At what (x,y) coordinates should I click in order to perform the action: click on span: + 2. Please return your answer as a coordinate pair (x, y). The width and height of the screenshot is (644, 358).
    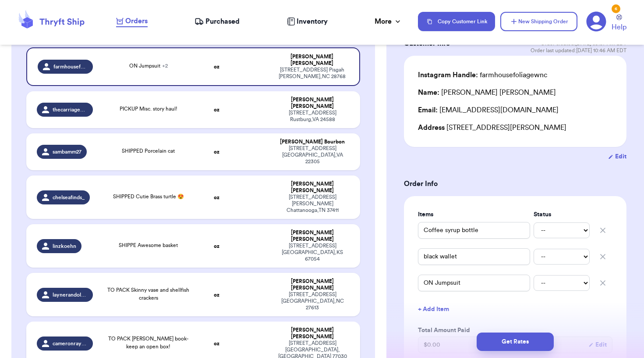
    Looking at the image, I should click on (165, 66).